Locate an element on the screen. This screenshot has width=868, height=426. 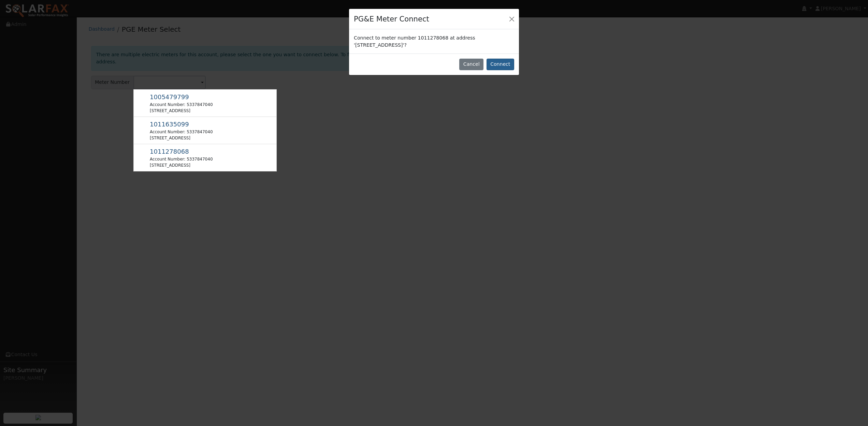
span: 1011278068 is located at coordinates (169, 152).